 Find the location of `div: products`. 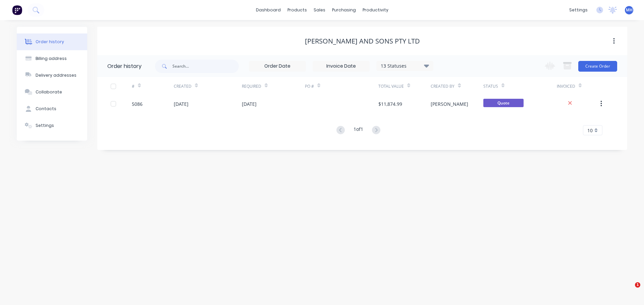

div: products is located at coordinates (297, 10).